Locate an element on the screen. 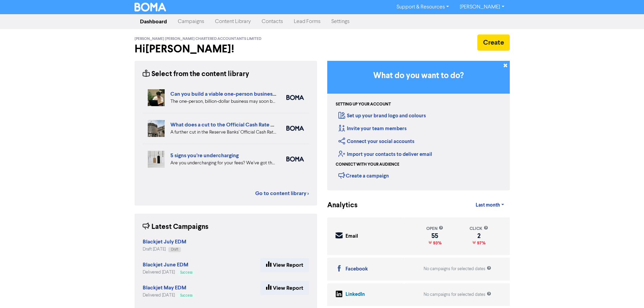 This screenshot has width=644, height=308. a: Connect your social accounts is located at coordinates (376, 141).